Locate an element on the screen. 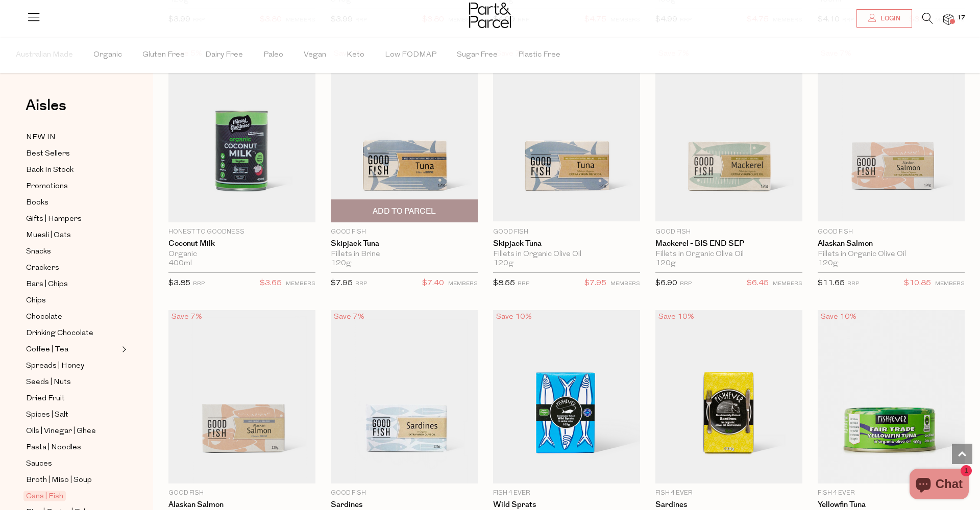  span: Keto is located at coordinates (355, 55).